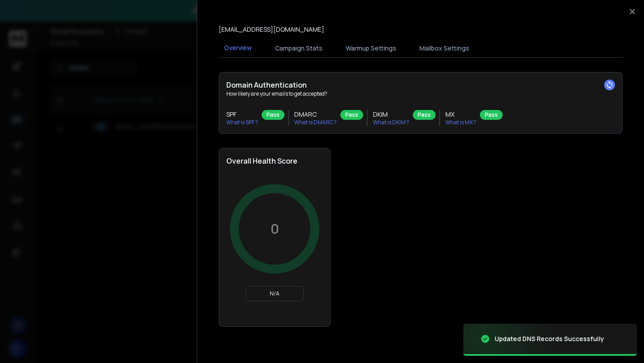 The height and width of the screenshot is (363, 644). I want to click on p: N/A, so click(275, 294).